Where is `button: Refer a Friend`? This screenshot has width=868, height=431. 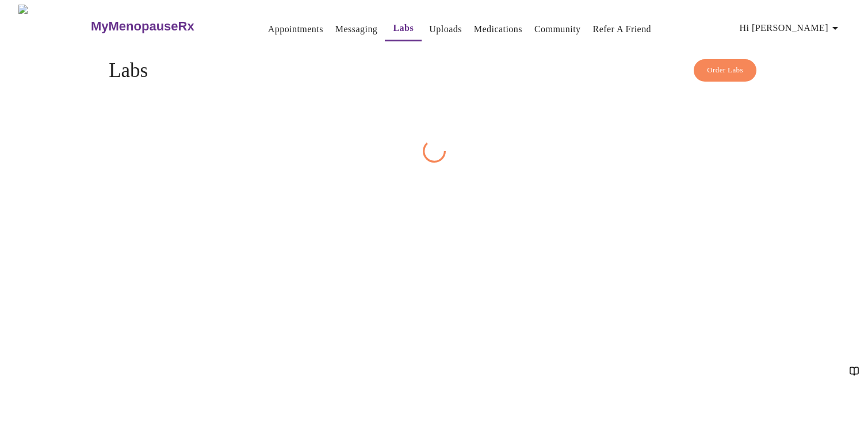 button: Refer a Friend is located at coordinates (622, 29).